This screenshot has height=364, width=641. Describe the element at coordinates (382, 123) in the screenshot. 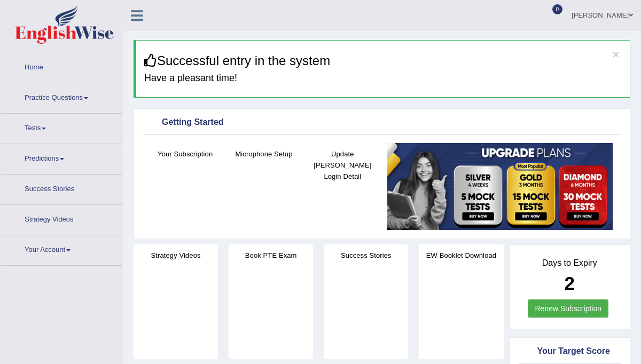

I see `div: Getting Started` at that location.